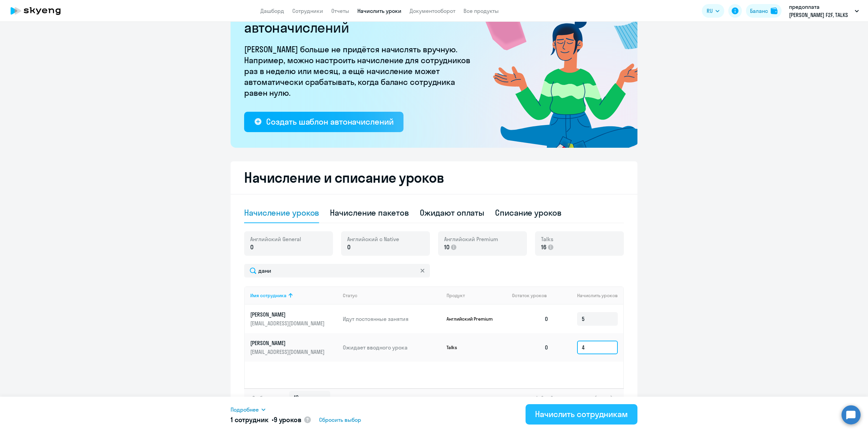 The image size is (868, 432). I want to click on span: Подробнее, so click(244, 409).